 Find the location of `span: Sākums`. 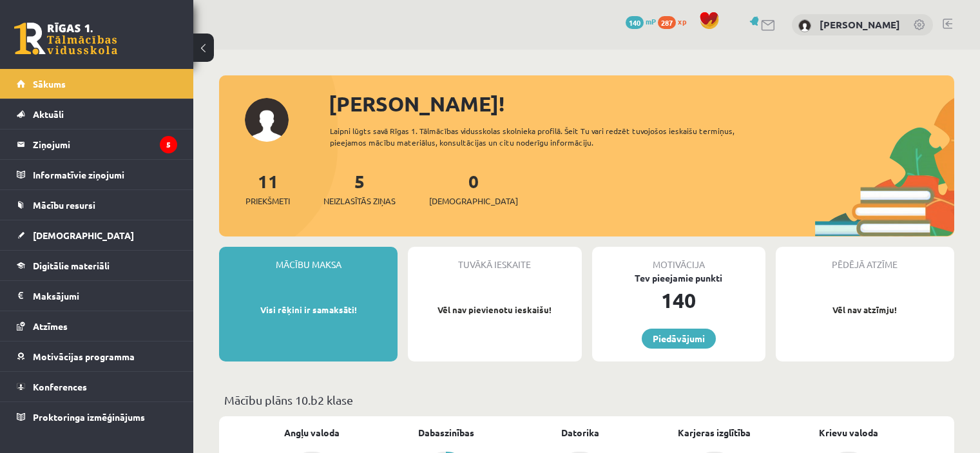

span: Sākums is located at coordinates (49, 84).